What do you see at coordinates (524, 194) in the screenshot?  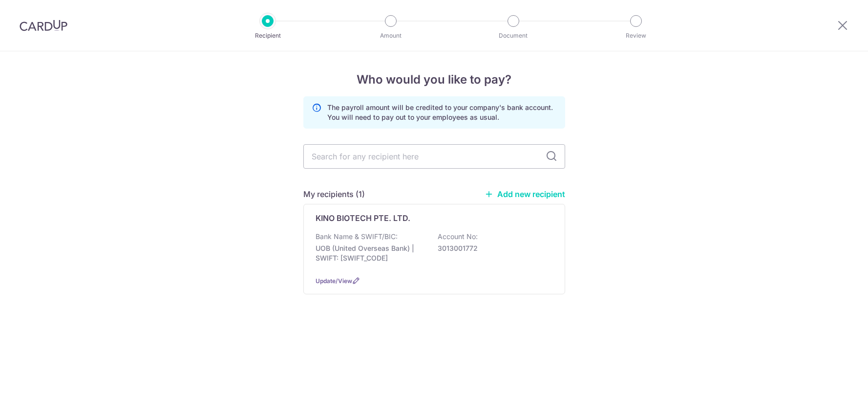 I see `a: Add new recipient` at bounding box center [524, 194].